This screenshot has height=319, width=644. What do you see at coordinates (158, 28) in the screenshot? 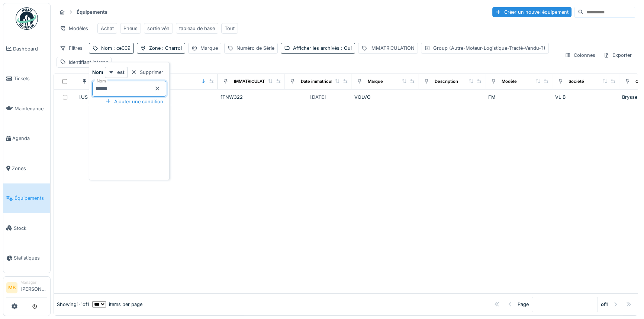
I see `div: sortie véh` at bounding box center [158, 28].